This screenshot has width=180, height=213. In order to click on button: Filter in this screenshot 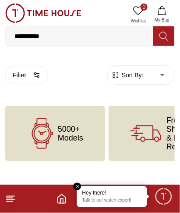, I will do `click(26, 75)`.